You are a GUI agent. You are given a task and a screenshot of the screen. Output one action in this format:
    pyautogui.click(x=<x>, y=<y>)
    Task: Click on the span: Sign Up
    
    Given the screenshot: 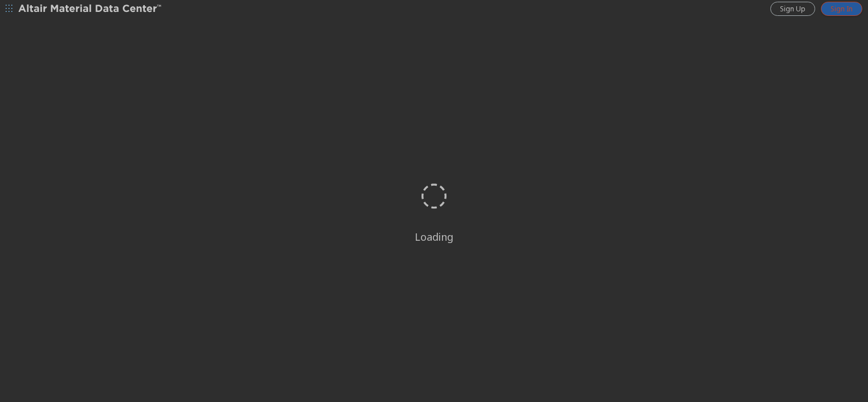 What is the action you would take?
    pyautogui.click(x=792, y=9)
    